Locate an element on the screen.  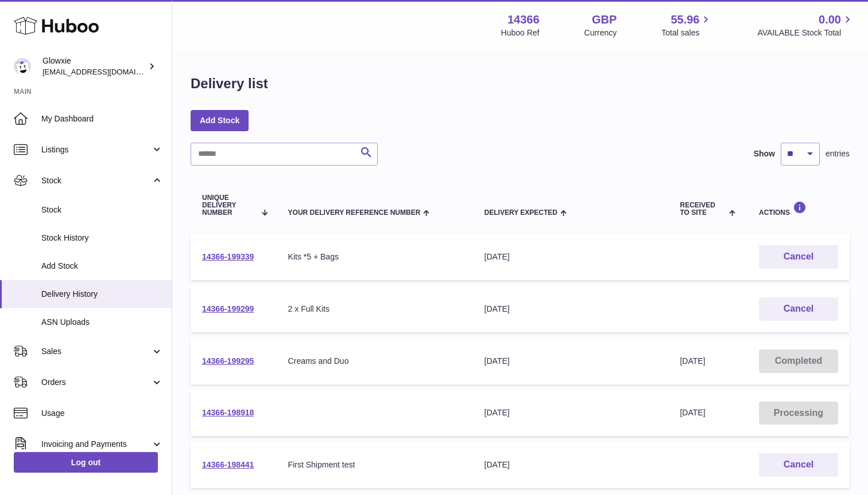
div: Glowxie is located at coordinates (94, 67).